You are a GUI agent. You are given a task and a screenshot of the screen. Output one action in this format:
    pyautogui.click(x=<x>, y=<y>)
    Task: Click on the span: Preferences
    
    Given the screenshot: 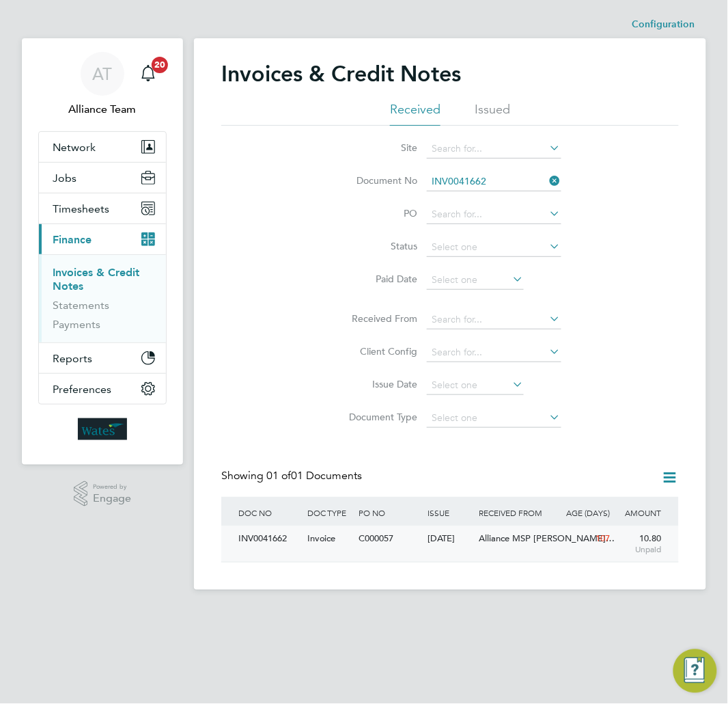 What is the action you would take?
    pyautogui.click(x=82, y=389)
    